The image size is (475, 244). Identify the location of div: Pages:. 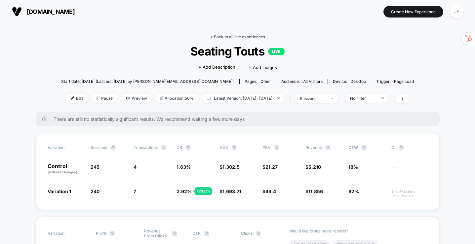
(258, 81).